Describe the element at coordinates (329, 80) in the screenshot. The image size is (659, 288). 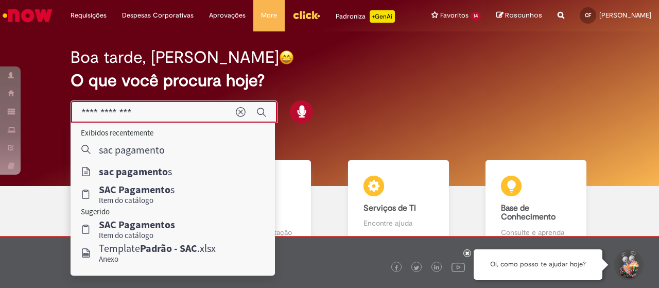
I see `h2: O que você procura hoje?` at that location.